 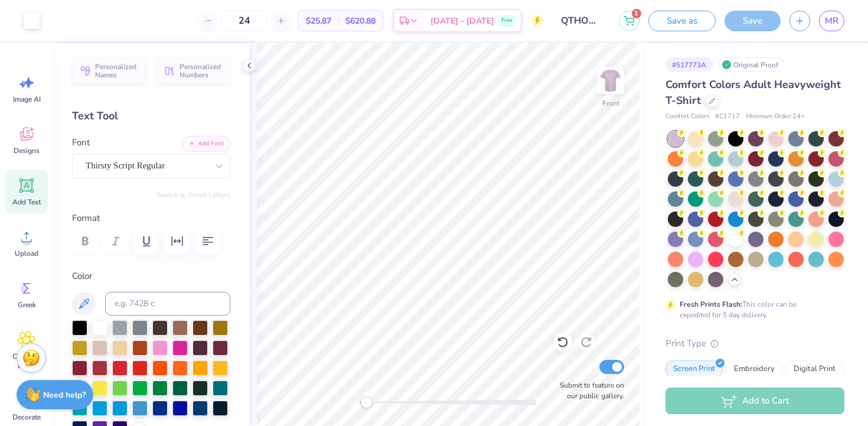 I want to click on span: Free, so click(x=507, y=21).